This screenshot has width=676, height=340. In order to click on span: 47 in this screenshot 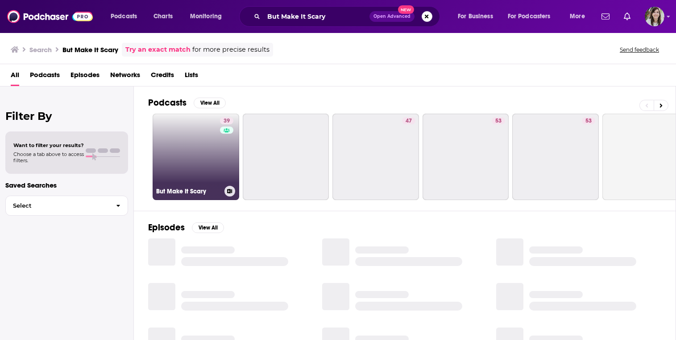, I will do `click(409, 121)`.